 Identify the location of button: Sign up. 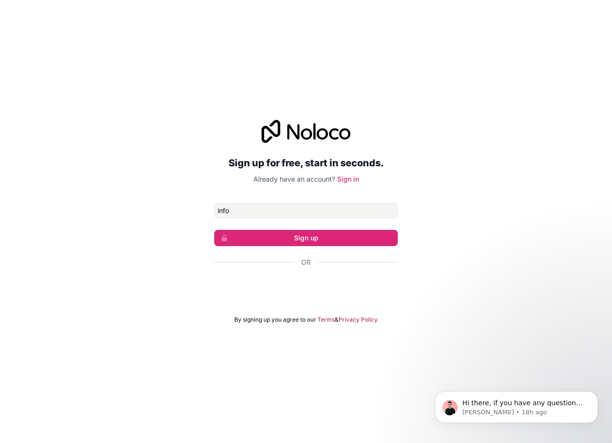
(306, 238).